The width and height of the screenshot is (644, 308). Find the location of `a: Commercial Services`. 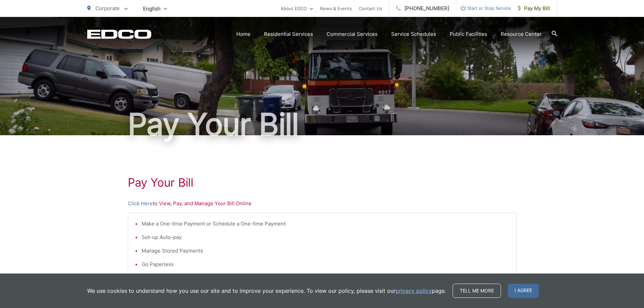

a: Commercial Services is located at coordinates (352, 34).